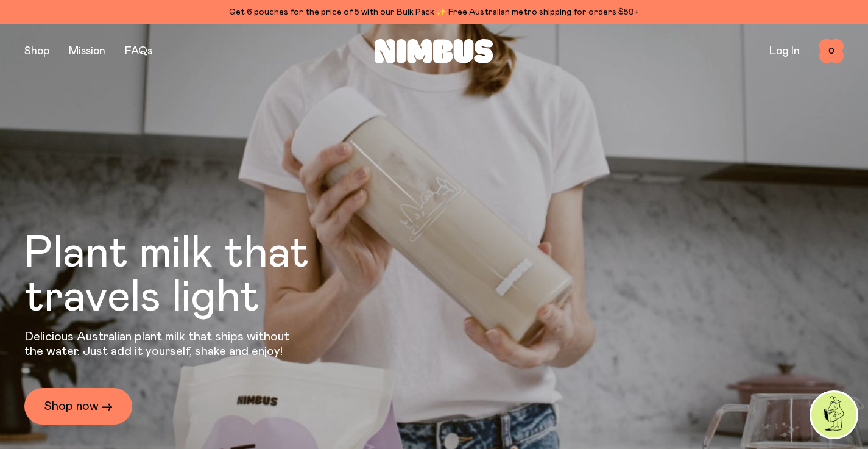 This screenshot has width=868, height=449. I want to click on a: Log In, so click(784, 51).